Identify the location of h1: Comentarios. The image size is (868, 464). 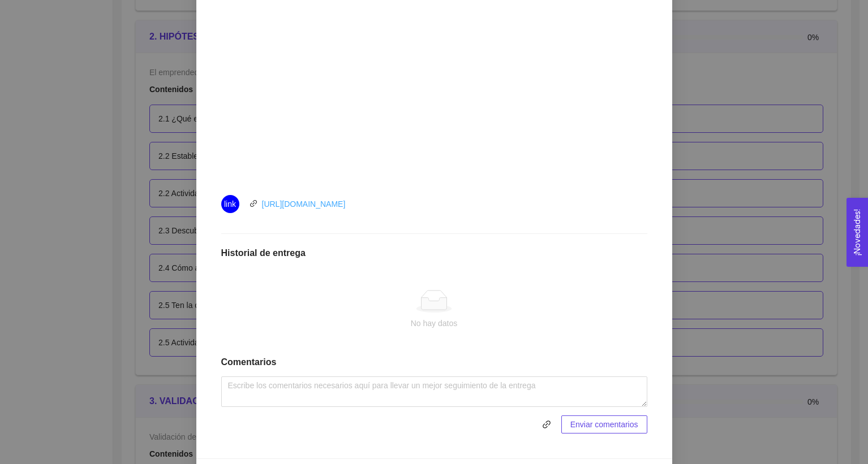
(434, 362).